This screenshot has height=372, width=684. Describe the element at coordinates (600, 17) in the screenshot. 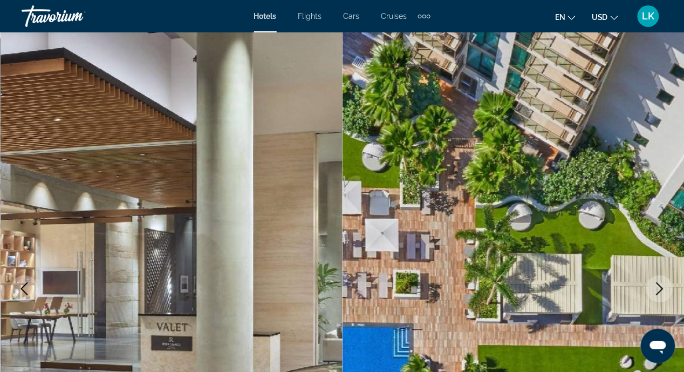

I see `span: USD` at that location.